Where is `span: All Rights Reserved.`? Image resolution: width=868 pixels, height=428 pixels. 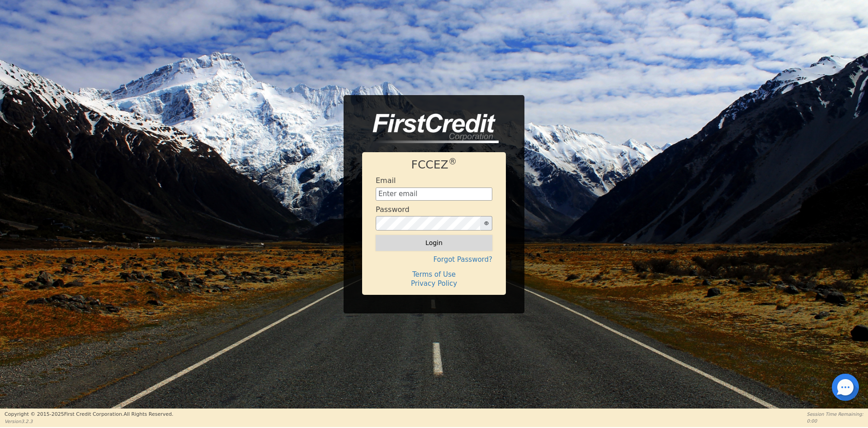 span: All Rights Reserved. is located at coordinates (149, 413).